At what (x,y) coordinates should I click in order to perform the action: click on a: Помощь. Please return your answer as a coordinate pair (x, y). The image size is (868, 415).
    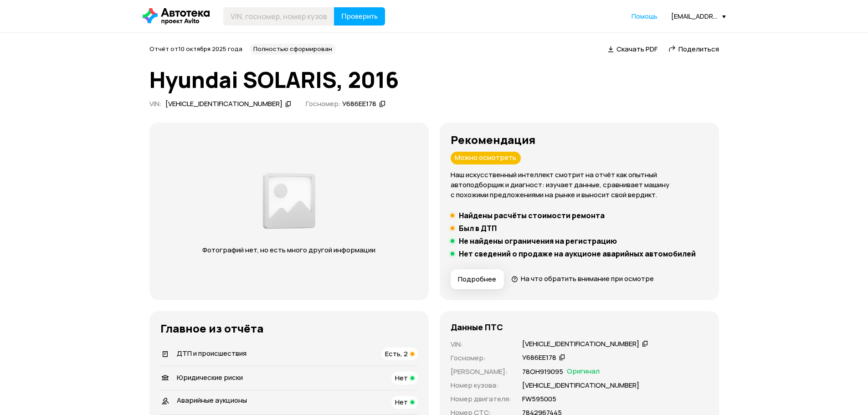
    Looking at the image, I should click on (644, 16).